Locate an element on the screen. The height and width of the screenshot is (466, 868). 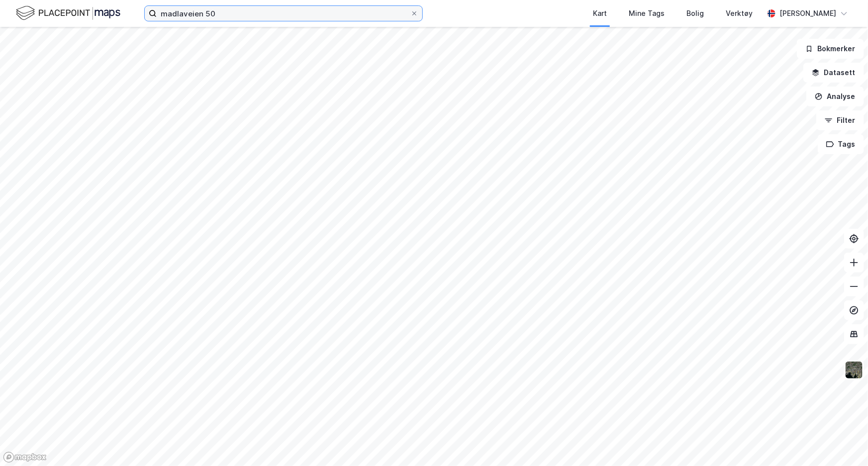
div: Verktøy is located at coordinates (739, 13).